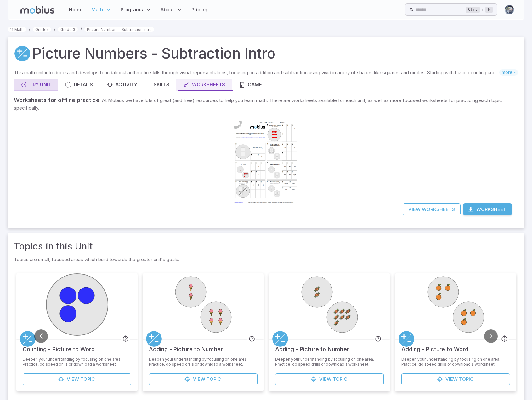  Describe the element at coordinates (509, 10) in the screenshot. I see `img: andrew.jpg` at that location.